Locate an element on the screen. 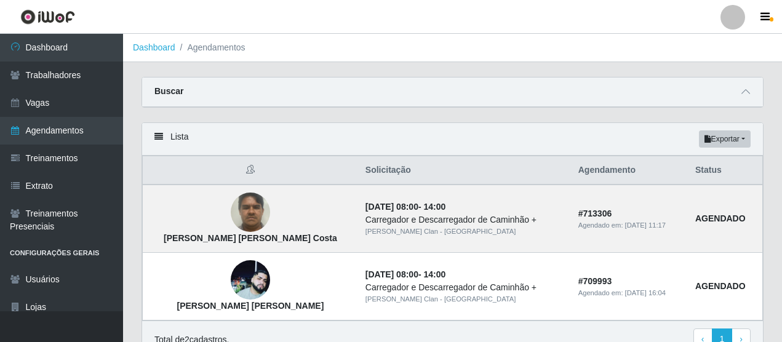 This screenshot has height=342, width=782. a: Dashboard is located at coordinates (154, 47).